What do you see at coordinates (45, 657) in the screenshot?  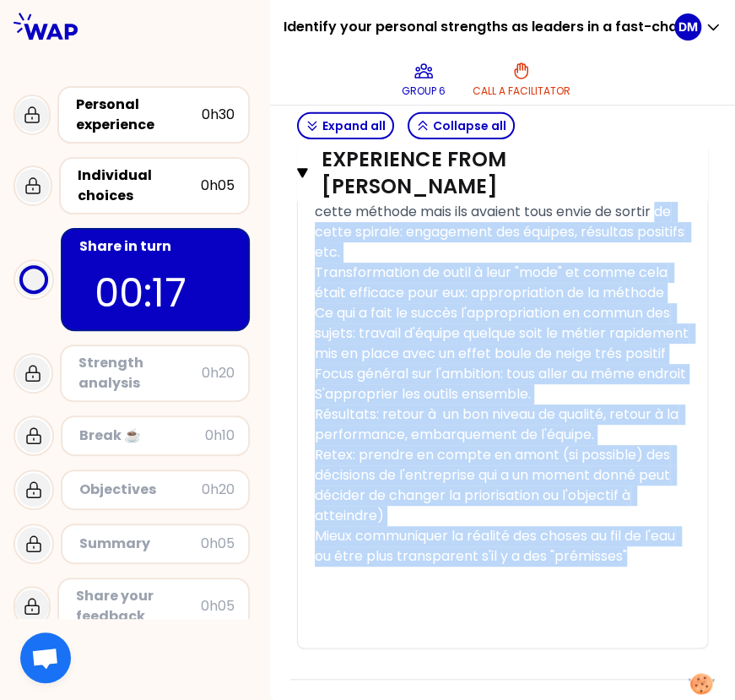 I see `div: Ouvrir le chat` at bounding box center [45, 657].